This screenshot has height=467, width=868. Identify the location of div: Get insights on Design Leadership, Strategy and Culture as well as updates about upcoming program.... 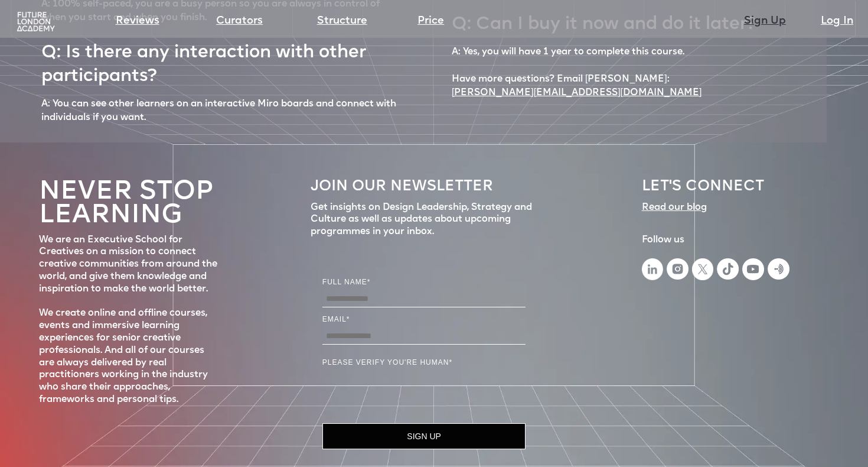
(424, 220).